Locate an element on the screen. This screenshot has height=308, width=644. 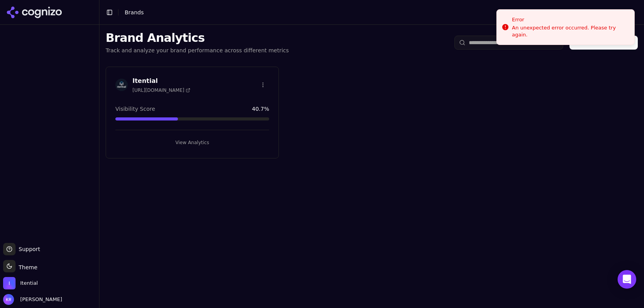
p: Track and analyze your brand performance across different metrics is located at coordinates (197, 50).